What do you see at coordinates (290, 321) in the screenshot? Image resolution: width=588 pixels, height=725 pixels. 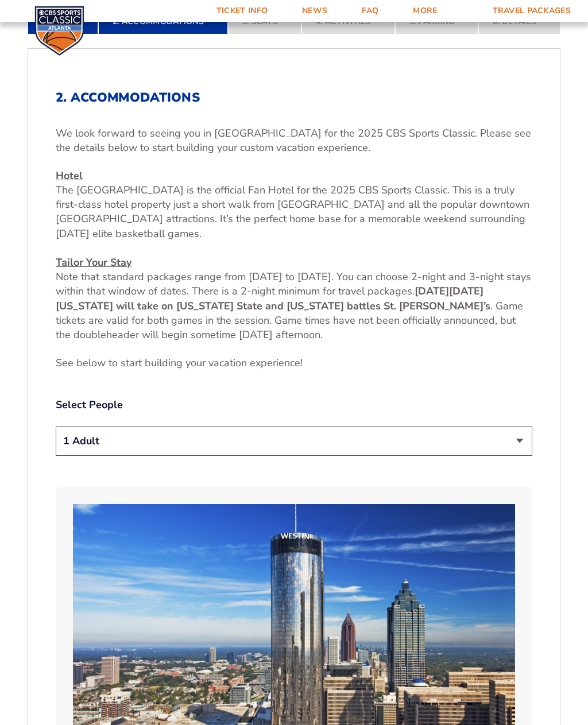 I see `span: . Game tickets are valid for both games in the session. Game times have not been officially annou...` at bounding box center [290, 321].